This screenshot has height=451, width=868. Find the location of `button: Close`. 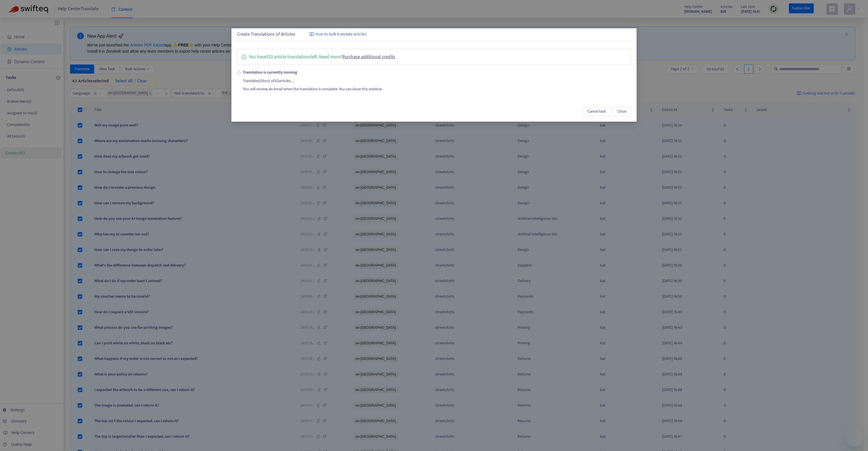

button: Close is located at coordinates (622, 111).